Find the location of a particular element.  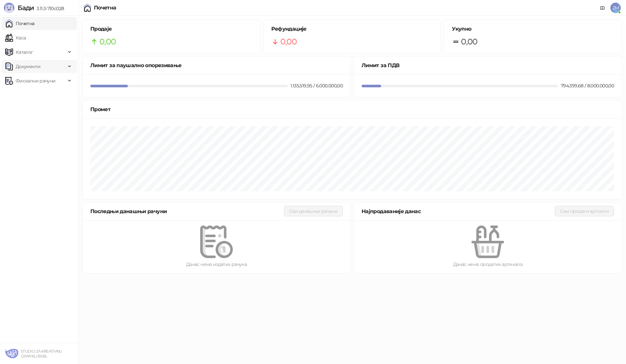

span: Документи is located at coordinates (28, 67).